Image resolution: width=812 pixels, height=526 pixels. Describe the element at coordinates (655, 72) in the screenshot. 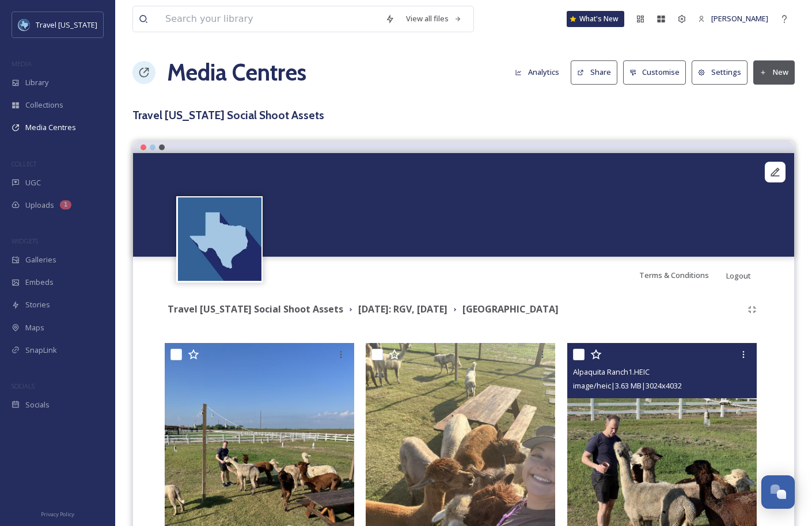

I see `button: Customise` at that location.